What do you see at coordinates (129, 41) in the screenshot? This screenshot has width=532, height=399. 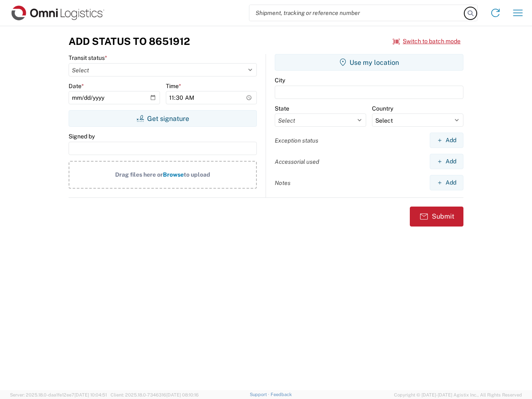 I see `h3: Add Status to 8651912` at bounding box center [129, 41].